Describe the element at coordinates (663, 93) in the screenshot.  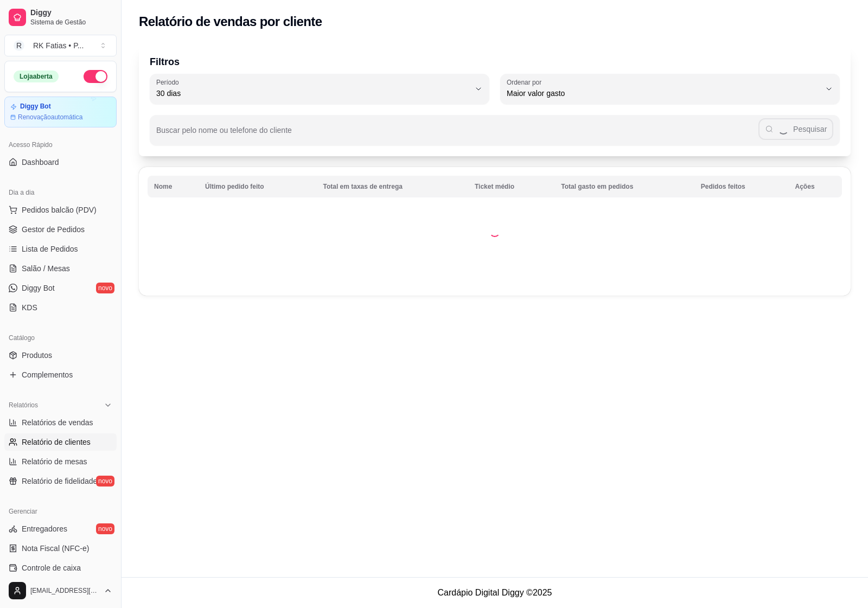
I see `span: Maior valor gasto` at that location.